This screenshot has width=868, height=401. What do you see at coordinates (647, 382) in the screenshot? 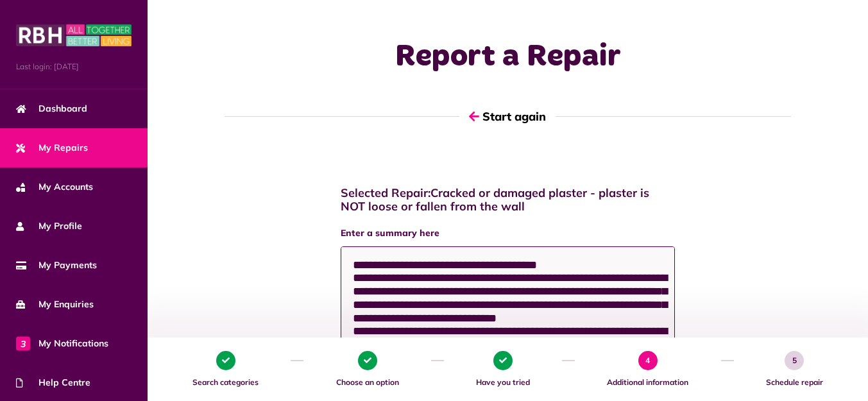
I see `span: Additional information` at bounding box center [647, 382].